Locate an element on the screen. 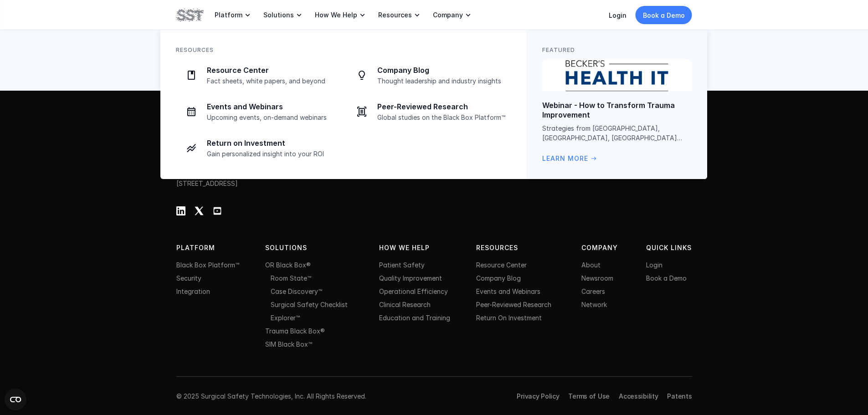 This screenshot has height=415, width=868. a: Paper iconResource CenterFact sheets, white papers, and beyond is located at coordinates (258, 75).